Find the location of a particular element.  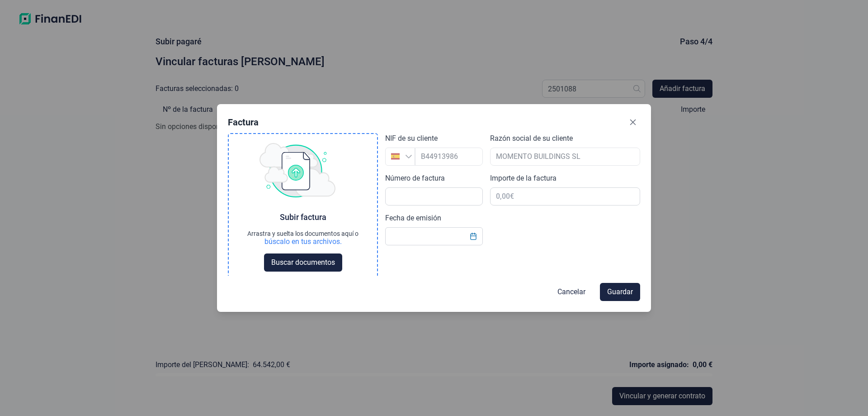

label: Número de factura is located at coordinates (415, 178).